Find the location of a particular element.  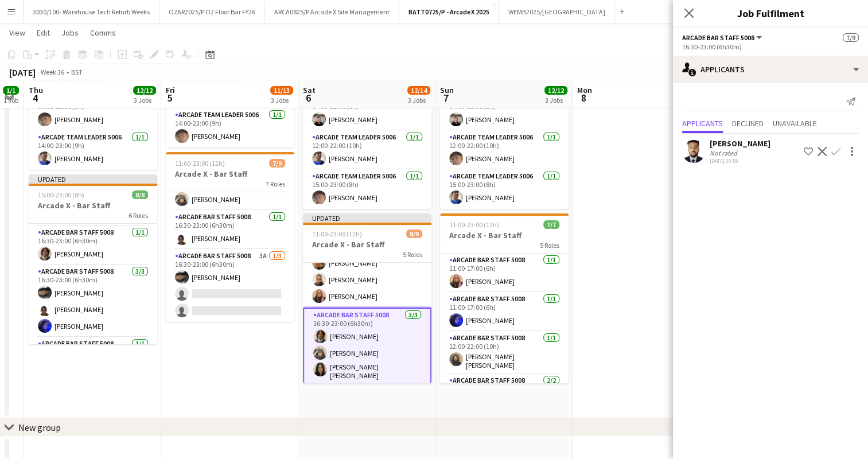

span: 6 Roles is located at coordinates (139, 215).